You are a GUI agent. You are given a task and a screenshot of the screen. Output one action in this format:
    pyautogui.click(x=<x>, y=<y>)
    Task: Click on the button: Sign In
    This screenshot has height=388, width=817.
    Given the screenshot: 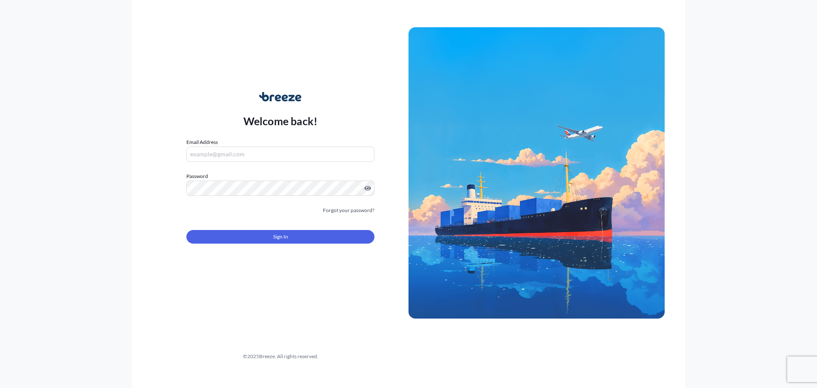 What is the action you would take?
    pyautogui.click(x=280, y=237)
    